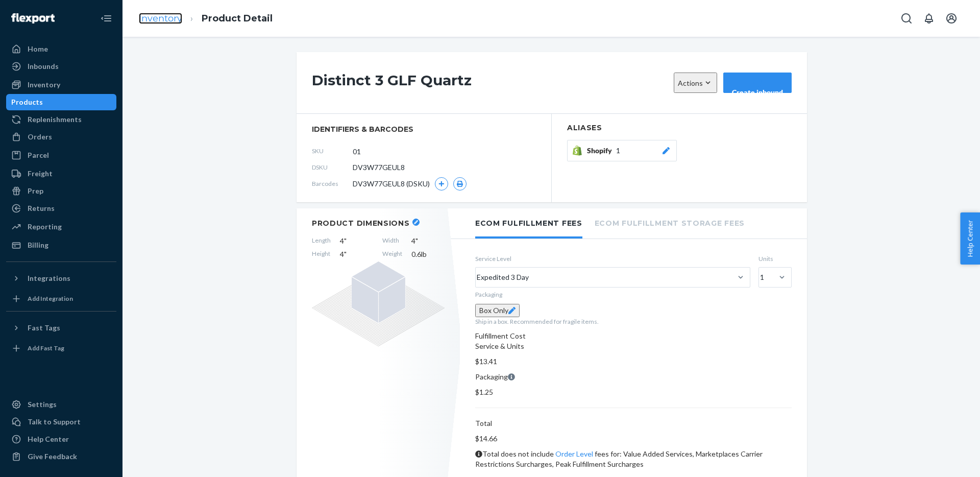 The width and height of the screenshot is (980, 477). What do you see at coordinates (49, 279) in the screenshot?
I see `div: Integrations` at bounding box center [49, 279].